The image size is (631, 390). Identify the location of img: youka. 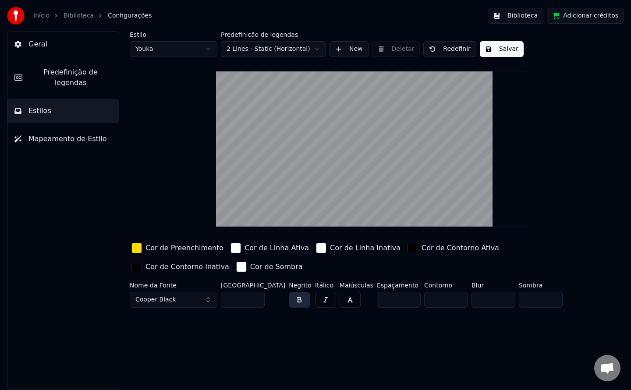
(16, 16).